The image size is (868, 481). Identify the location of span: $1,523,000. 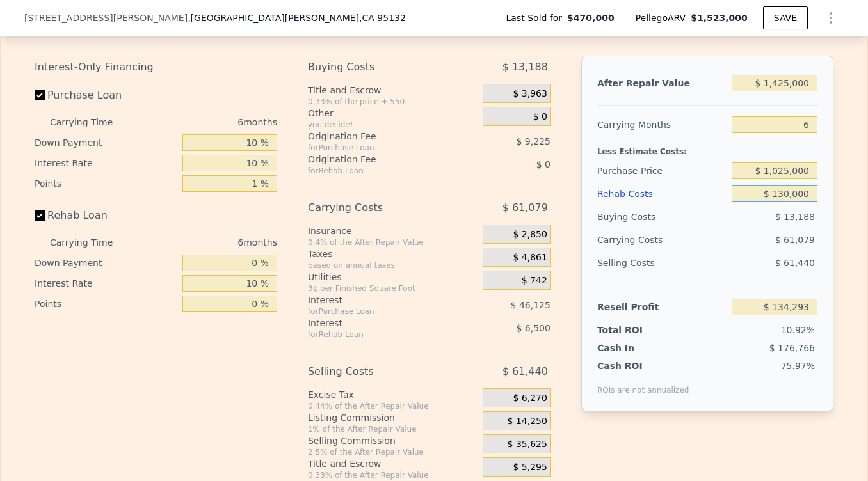
(719, 18).